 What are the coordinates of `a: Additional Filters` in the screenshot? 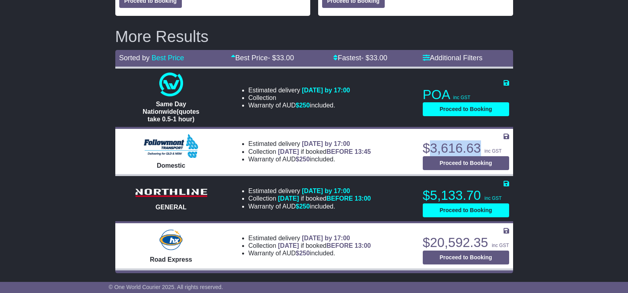 It's located at (452, 58).